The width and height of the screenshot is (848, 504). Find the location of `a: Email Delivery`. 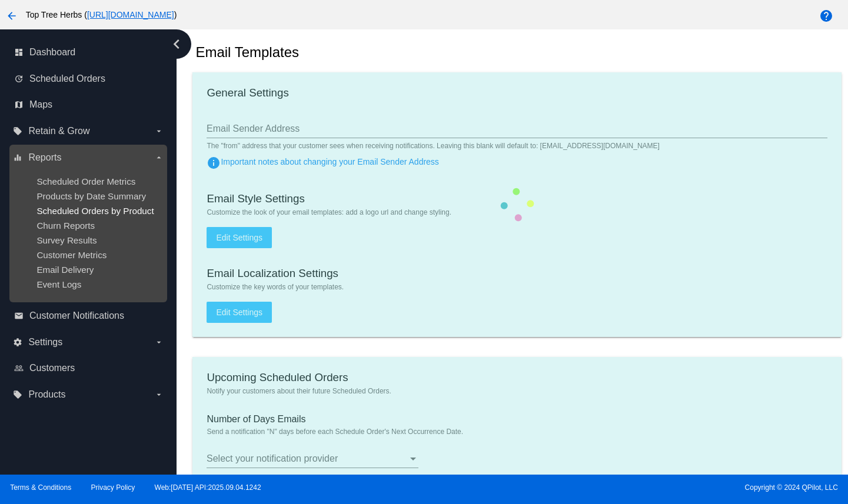

a: Email Delivery is located at coordinates (65, 269).